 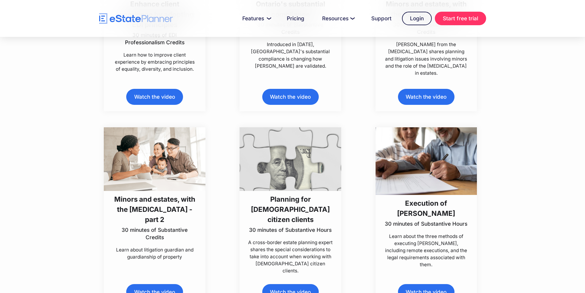 What do you see at coordinates (256, 18) in the screenshot?
I see `a: Features` at bounding box center [256, 18].